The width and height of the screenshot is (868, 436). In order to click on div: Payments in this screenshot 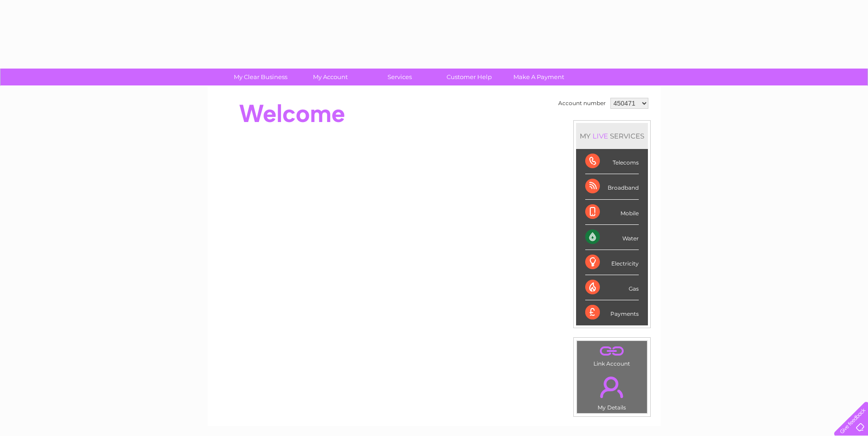, I will do `click(611, 313)`.